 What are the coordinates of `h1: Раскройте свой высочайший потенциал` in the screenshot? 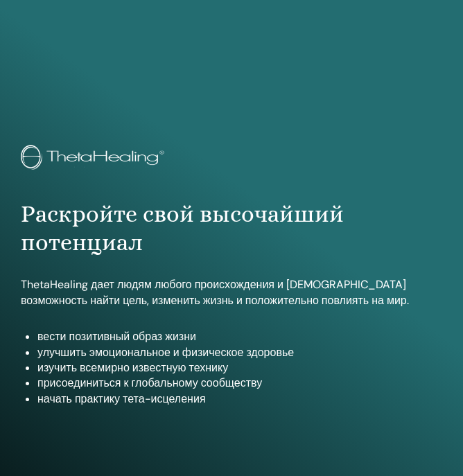 It's located at (232, 228).